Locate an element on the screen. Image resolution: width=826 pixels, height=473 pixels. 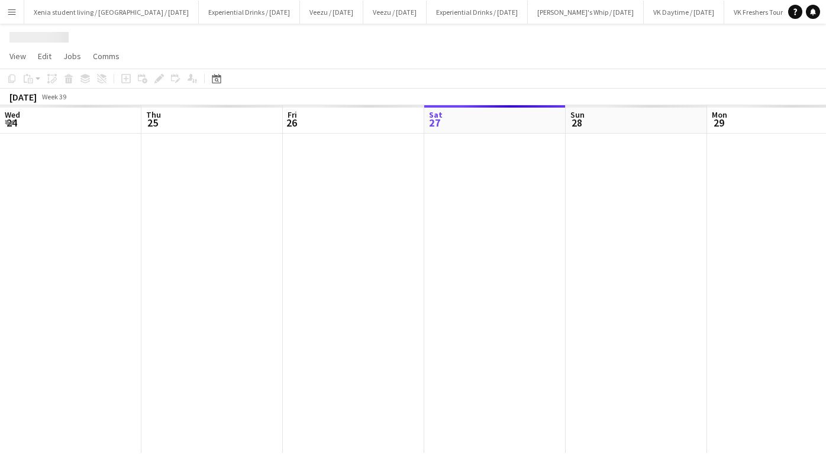
span: 29 is located at coordinates (718, 122).